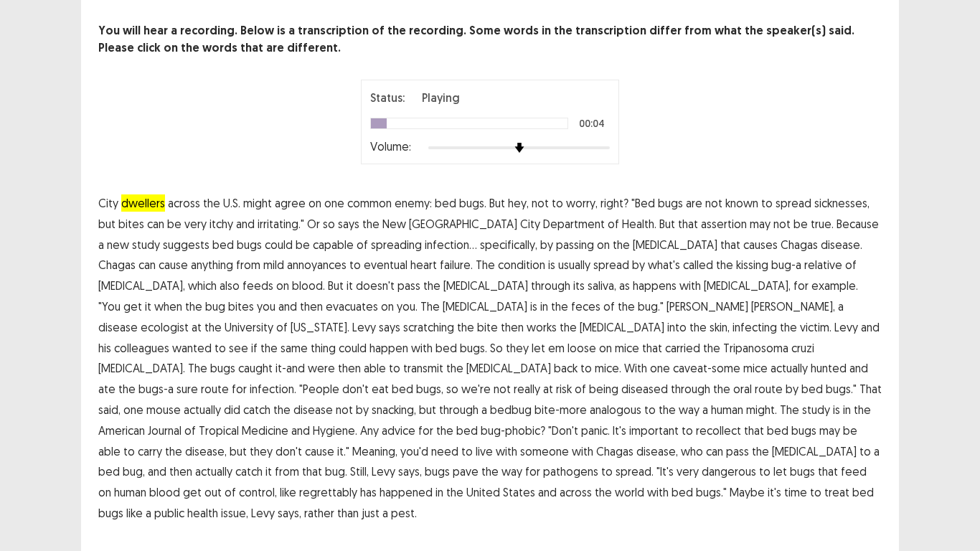 The width and height of the screenshot is (980, 551). I want to click on span: spread, so click(794, 203).